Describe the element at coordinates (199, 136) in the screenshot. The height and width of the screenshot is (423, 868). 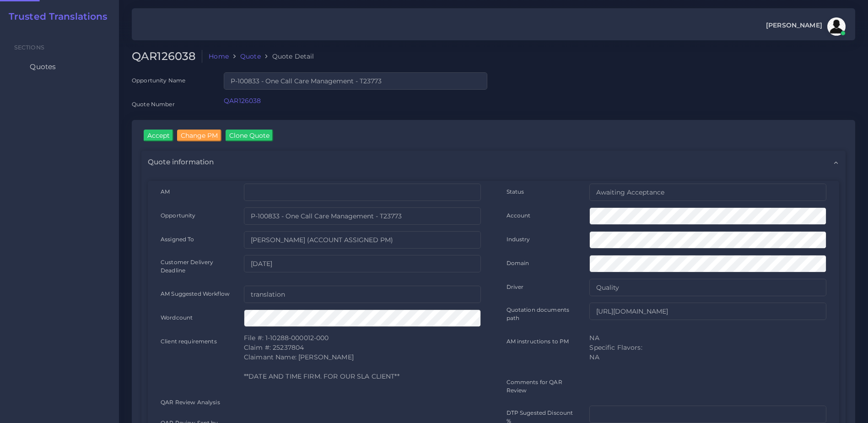
I see `input: Change PM` at that location.